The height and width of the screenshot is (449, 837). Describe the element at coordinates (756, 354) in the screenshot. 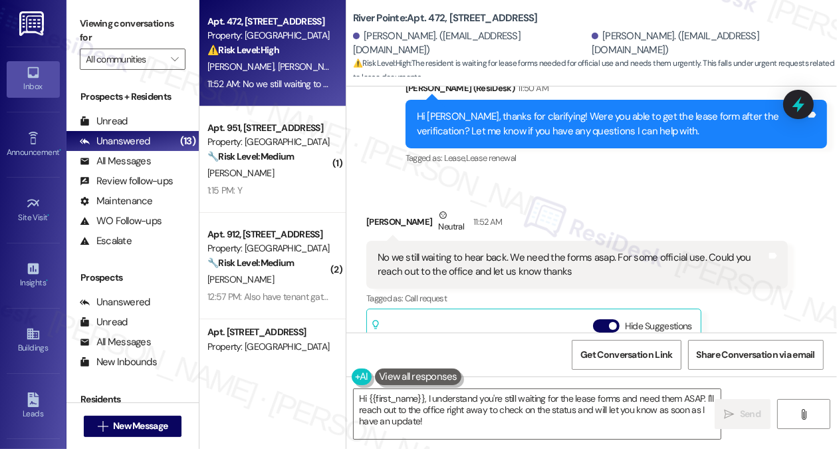

I see `button: Share Conversation via email` at that location.